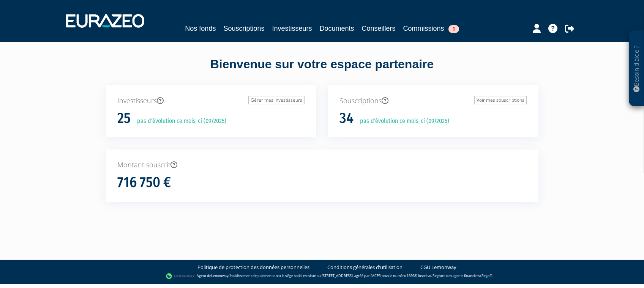 The image size is (644, 288). What do you see at coordinates (636, 69) in the screenshot?
I see `p: Besoin d'aide ?` at bounding box center [636, 69].